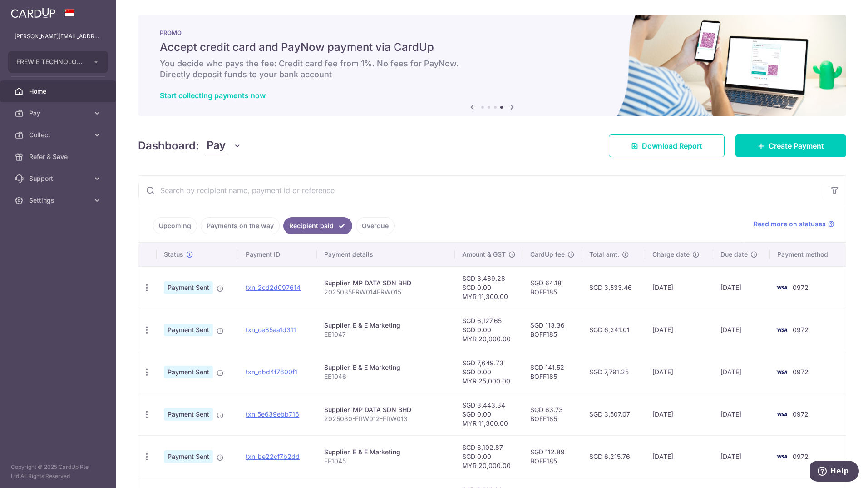  What do you see at coordinates (59, 91) in the screenshot?
I see `span: Home` at bounding box center [59, 91].